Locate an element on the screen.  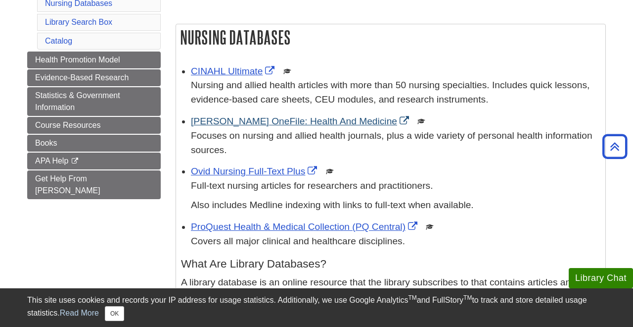
i: This link opens in a new window is located at coordinates (75, 161).